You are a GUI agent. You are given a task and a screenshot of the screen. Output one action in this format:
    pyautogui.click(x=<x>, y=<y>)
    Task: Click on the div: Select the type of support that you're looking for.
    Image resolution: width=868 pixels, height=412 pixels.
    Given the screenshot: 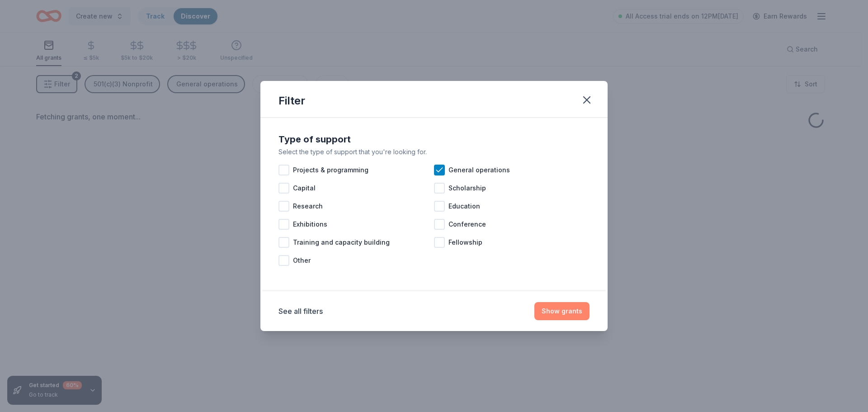 What is the action you would take?
    pyautogui.click(x=434, y=152)
    